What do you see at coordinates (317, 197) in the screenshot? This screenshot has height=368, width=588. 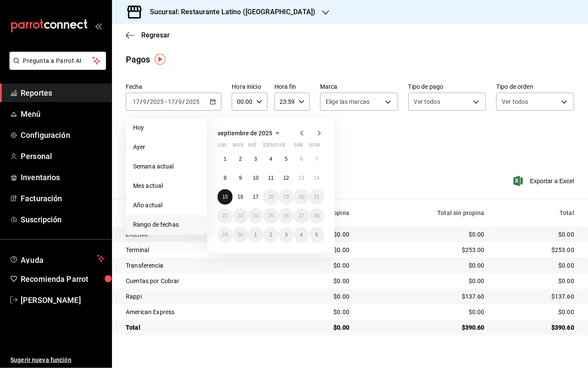 I see `abbr: 21 de septiembre de 2025` at bounding box center [317, 197].